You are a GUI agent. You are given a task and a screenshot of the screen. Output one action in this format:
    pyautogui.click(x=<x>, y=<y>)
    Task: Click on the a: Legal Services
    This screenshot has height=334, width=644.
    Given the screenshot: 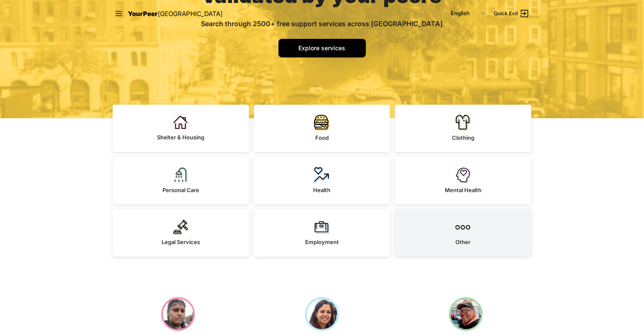 What is the action you would take?
    pyautogui.click(x=181, y=233)
    